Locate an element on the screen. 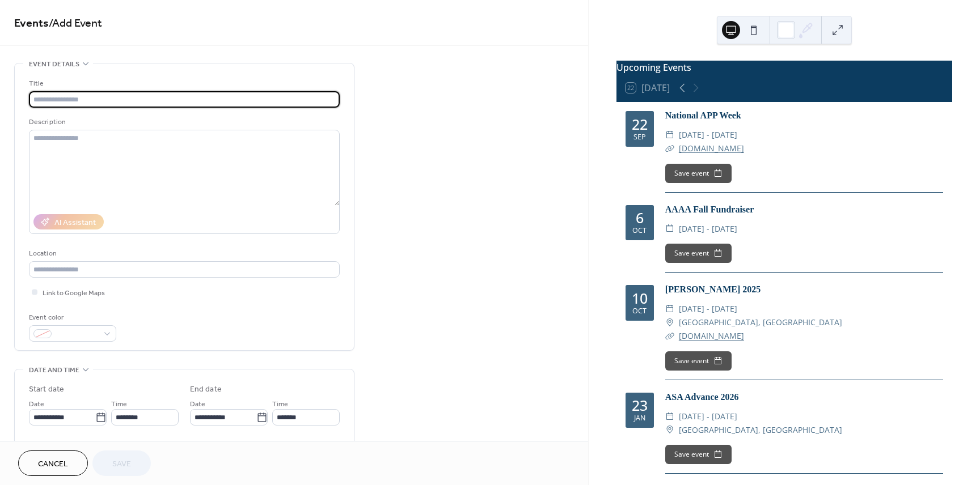 The width and height of the screenshot is (980, 485). span: Cancel is located at coordinates (52, 464).